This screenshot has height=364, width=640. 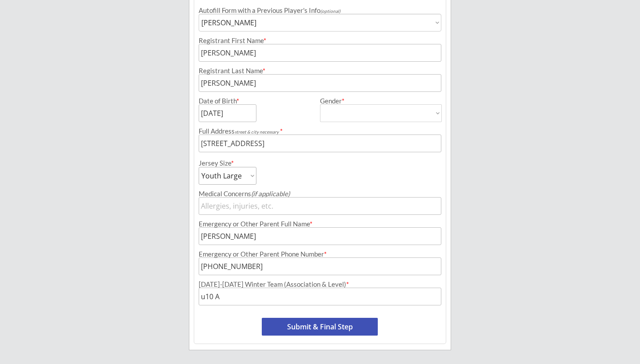 I want to click on div: Full Address, so click(x=320, y=131).